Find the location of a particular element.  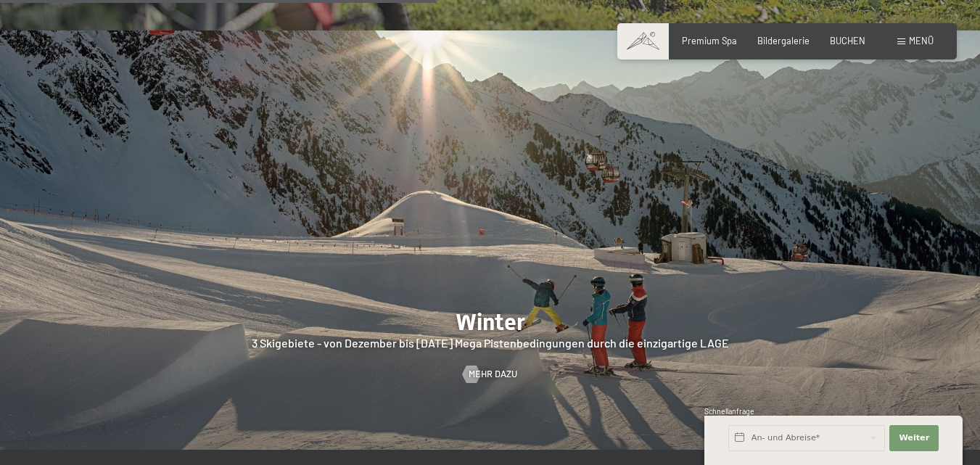

span: Mehr dazu is located at coordinates (493, 375).